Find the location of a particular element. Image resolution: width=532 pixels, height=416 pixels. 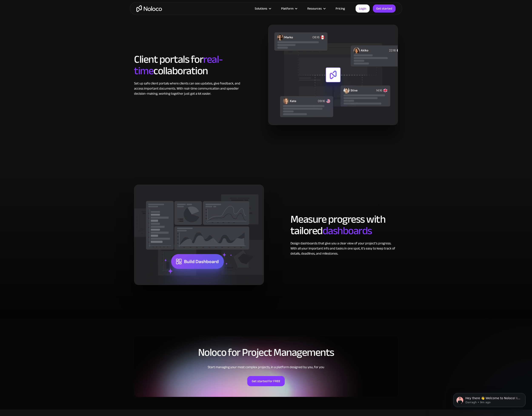

h2: Measure progress with tailored is located at coordinates (344, 225).